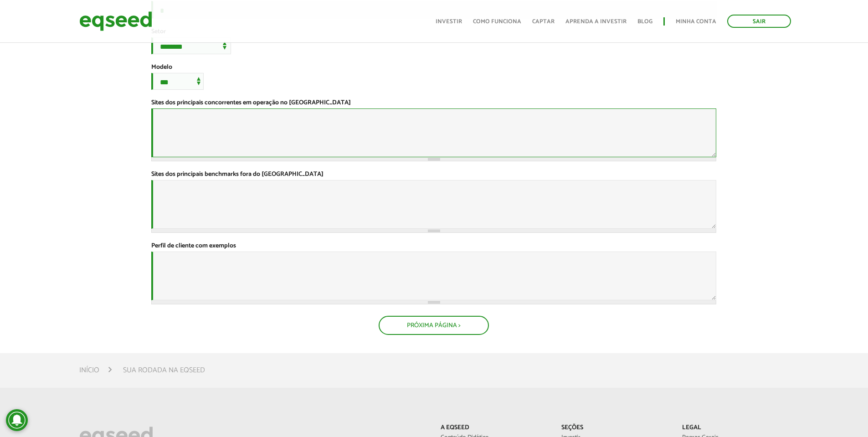 The image size is (868, 437). I want to click on a: Blog, so click(645, 21).